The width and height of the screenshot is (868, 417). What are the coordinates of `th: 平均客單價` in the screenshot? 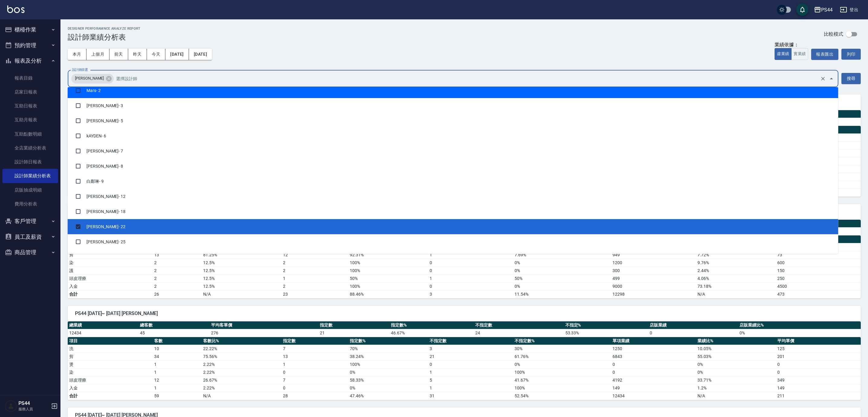 It's located at (264, 325).